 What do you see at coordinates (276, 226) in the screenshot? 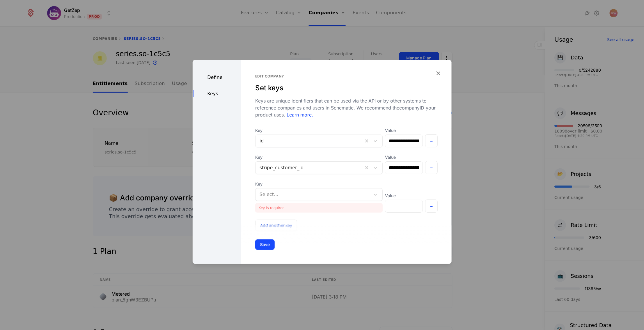
I see `button: Add another key` at bounding box center [276, 226].